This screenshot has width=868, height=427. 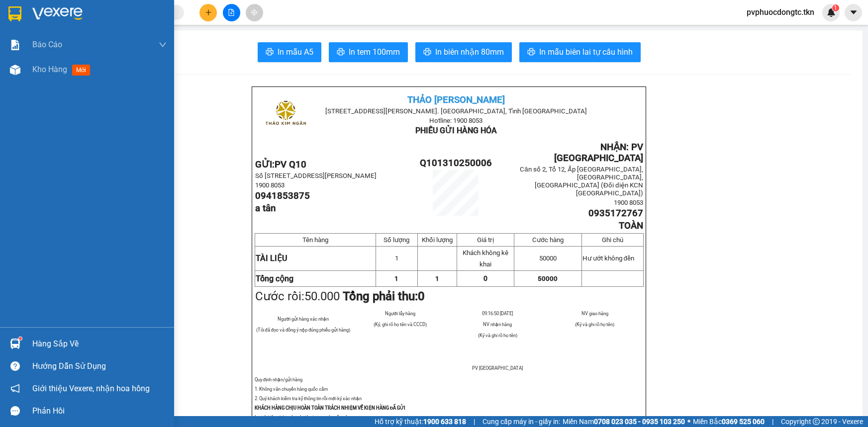 I want to click on span: Giới thiệu Vexere, nhận hoa hồng, so click(x=91, y=389).